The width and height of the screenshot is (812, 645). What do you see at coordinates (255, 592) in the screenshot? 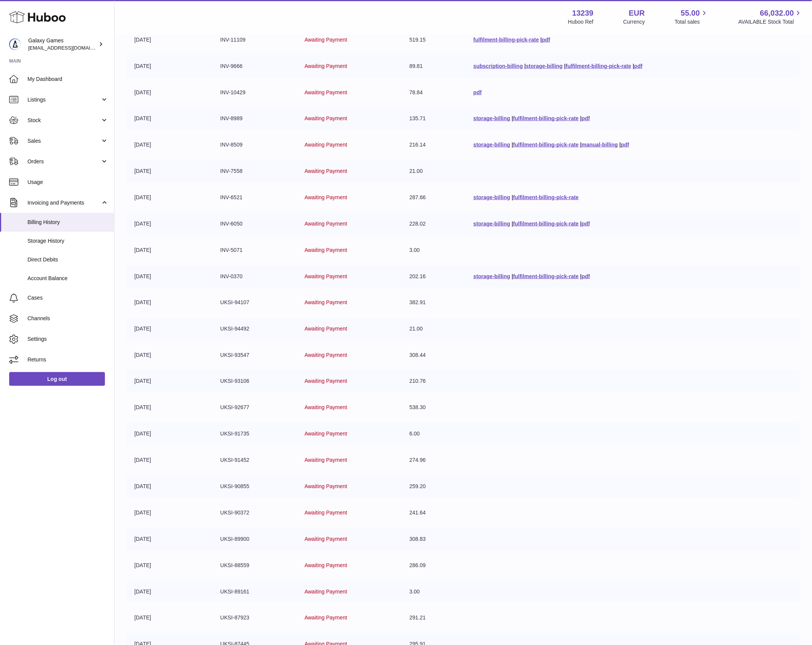
I see `td: UKSI-89161` at bounding box center [255, 592].